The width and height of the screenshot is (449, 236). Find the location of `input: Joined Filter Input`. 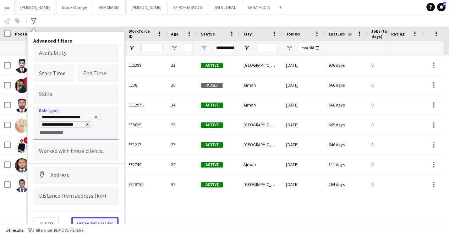

input: Joined Filter Input is located at coordinates (310, 48).